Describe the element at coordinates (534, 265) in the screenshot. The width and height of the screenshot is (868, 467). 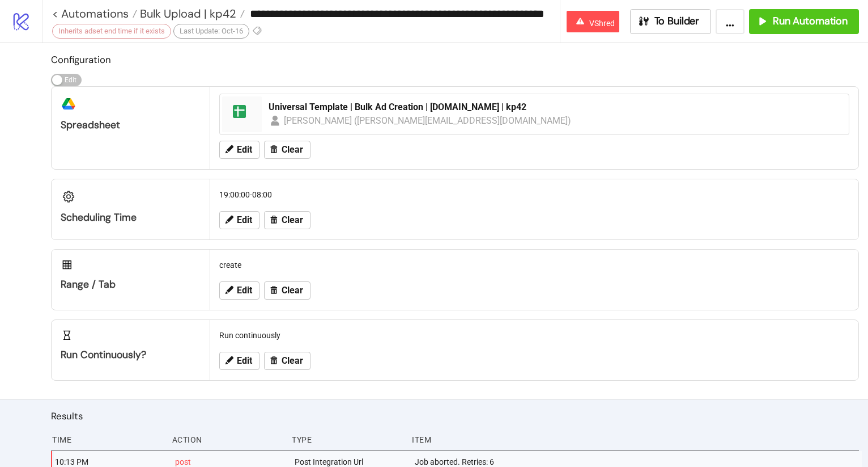
I see `div: create` at that location.